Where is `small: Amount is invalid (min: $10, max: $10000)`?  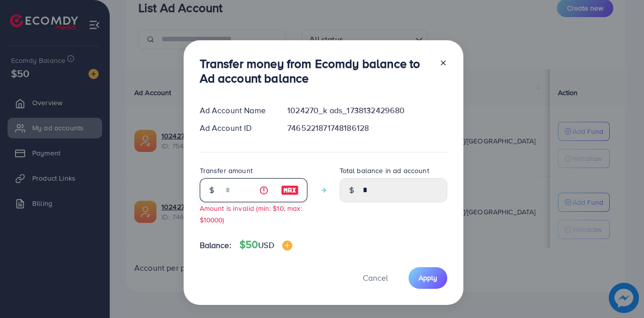
small: Amount is invalid (min: $10, max: $10000) is located at coordinates (251, 214).